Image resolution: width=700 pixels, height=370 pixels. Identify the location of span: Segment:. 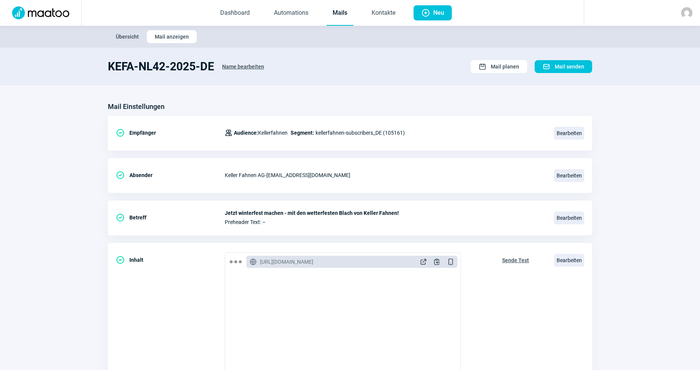
(302, 133).